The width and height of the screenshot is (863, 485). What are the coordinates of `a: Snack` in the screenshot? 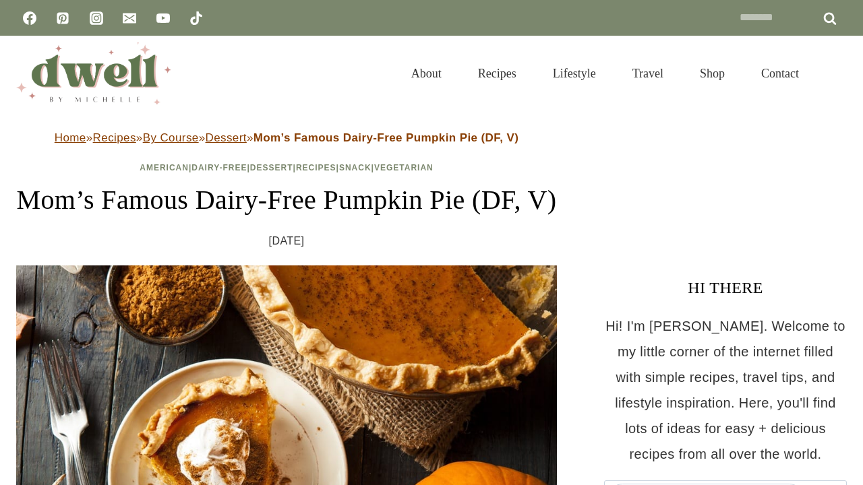 It's located at (355, 168).